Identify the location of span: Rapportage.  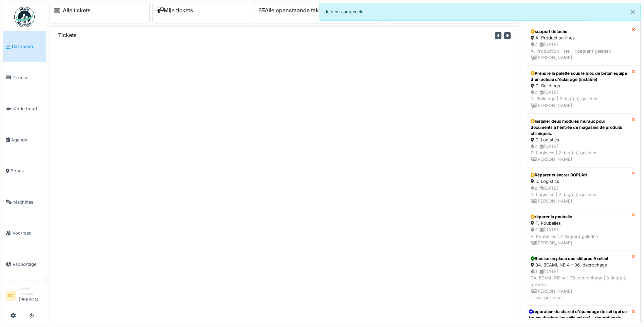
(28, 264).